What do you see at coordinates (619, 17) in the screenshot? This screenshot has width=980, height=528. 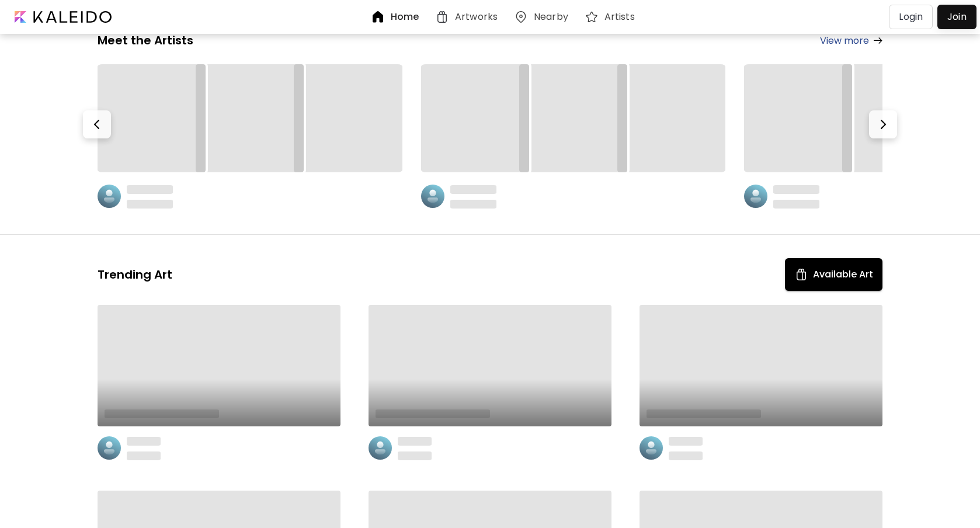 I see `h6: Artists` at bounding box center [619, 17].